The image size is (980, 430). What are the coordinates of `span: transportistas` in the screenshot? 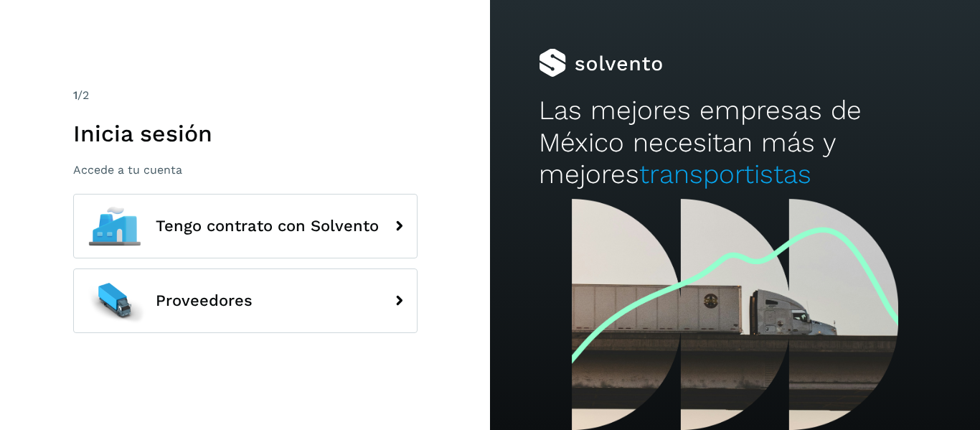 It's located at (725, 174).